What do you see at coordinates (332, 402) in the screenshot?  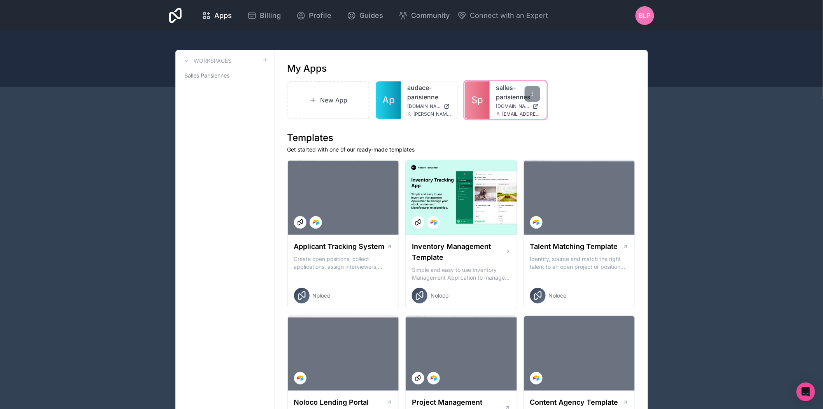 I see `h1: Noloco Lending Portal` at bounding box center [332, 402].